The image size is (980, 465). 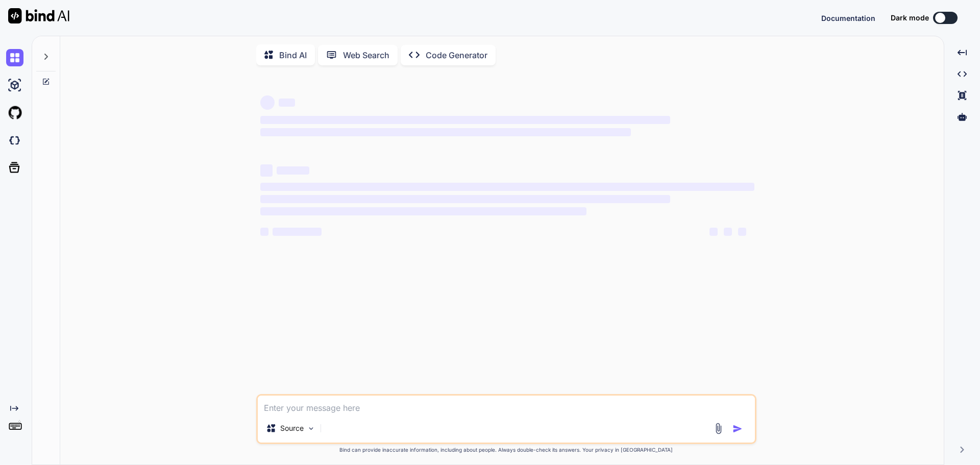 What do you see at coordinates (457, 55) in the screenshot?
I see `p: Code Generator` at bounding box center [457, 55].